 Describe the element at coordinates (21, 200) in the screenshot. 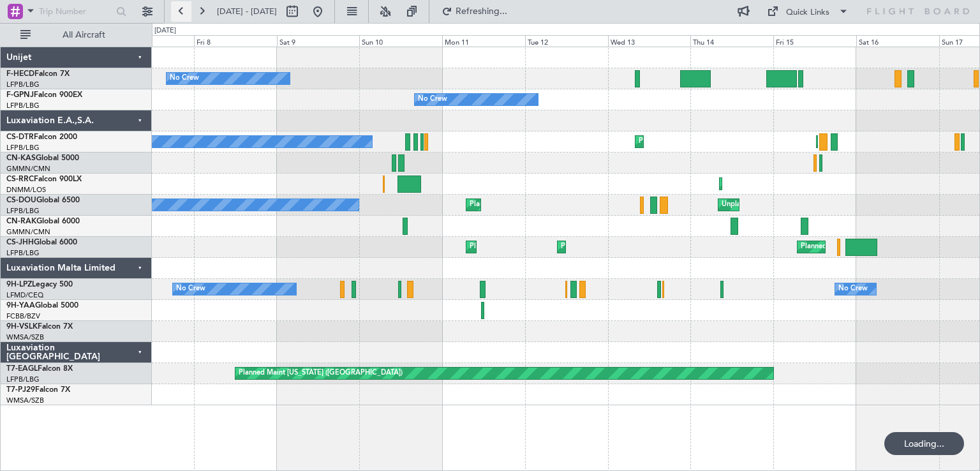

I see `span: CS-DOU` at that location.